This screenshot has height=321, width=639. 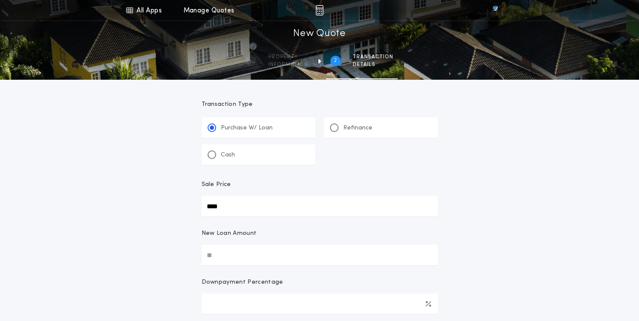 I want to click on h2: 2, so click(x=335, y=61).